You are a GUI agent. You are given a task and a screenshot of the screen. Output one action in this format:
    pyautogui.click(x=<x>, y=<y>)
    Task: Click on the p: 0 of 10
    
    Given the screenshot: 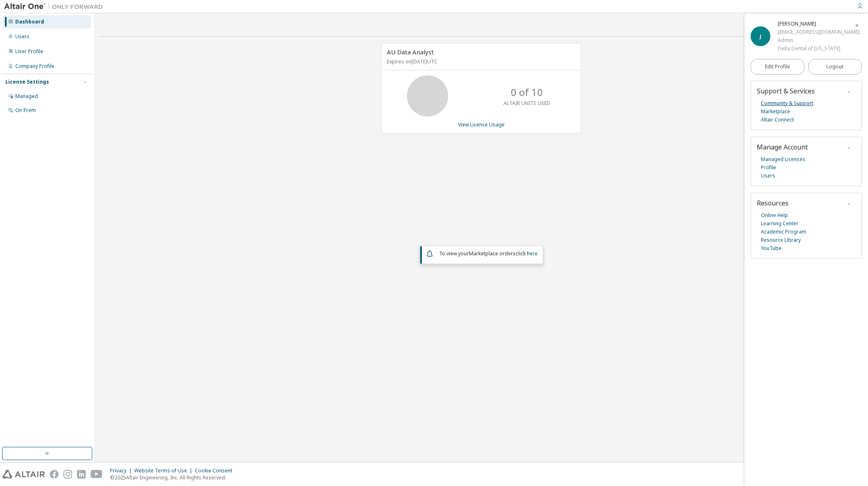 What is the action you would take?
    pyautogui.click(x=527, y=92)
    